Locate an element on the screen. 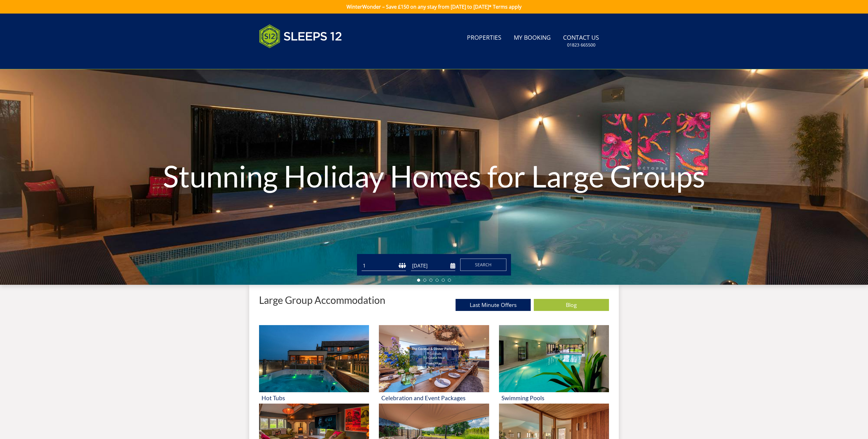  a: Contact Us01823 665500 is located at coordinates (581, 41).